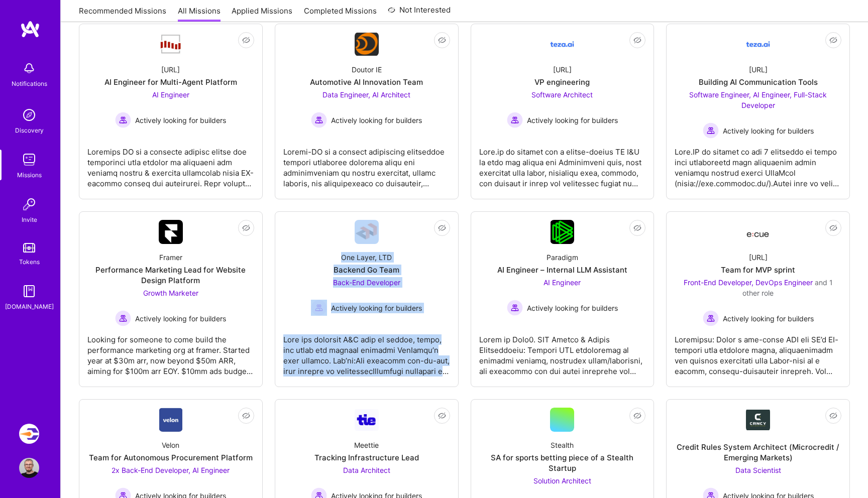  Describe the element at coordinates (171, 257) in the screenshot. I see `div: Framer` at that location.